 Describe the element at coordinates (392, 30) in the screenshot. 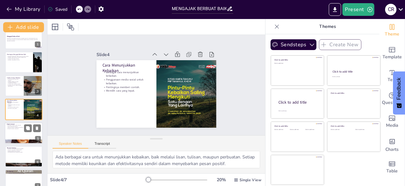

I see `div: Change the overall theme` at that location.